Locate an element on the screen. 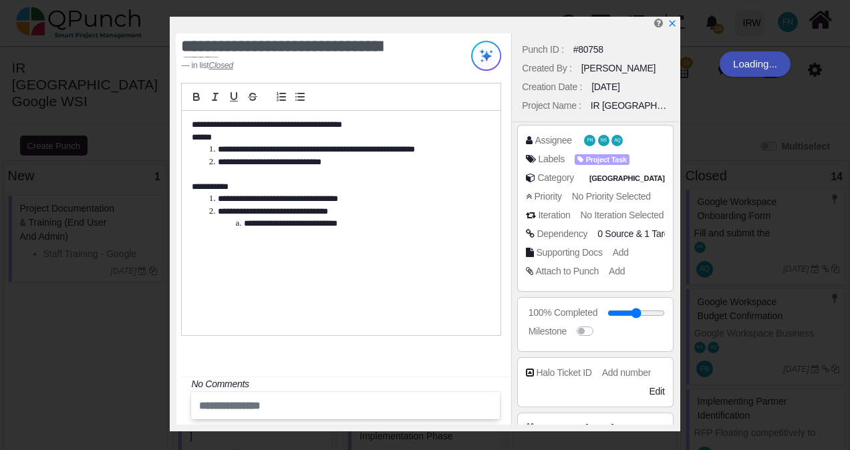  span: Nadeem Sheikh is located at coordinates (603, 140).